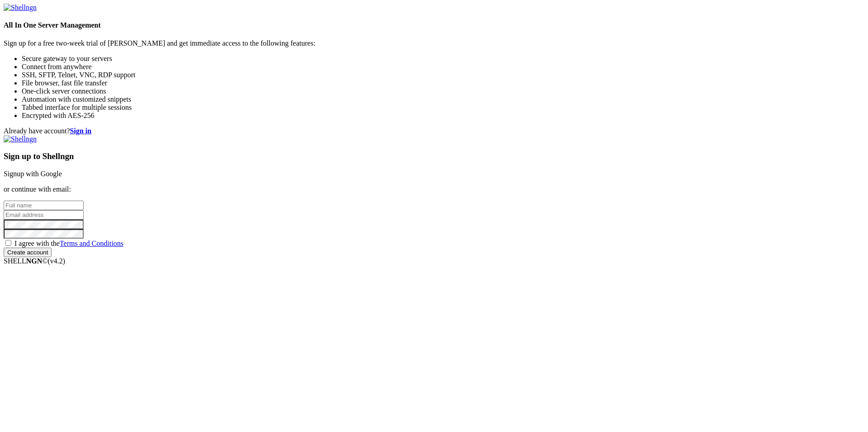  I want to click on div: Already have account?, so click(434, 131).